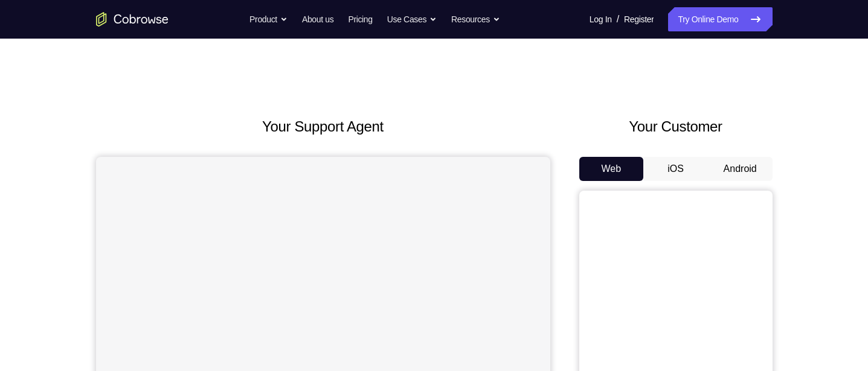 The height and width of the screenshot is (371, 868). What do you see at coordinates (720, 19) in the screenshot?
I see `a: Try Online Demo` at bounding box center [720, 19].